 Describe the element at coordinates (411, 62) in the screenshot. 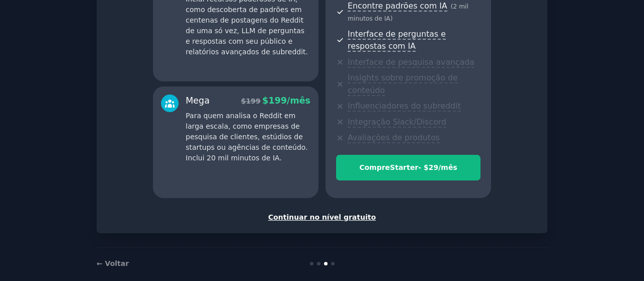

I see `font: Interface de pesquisa avançada` at that location.